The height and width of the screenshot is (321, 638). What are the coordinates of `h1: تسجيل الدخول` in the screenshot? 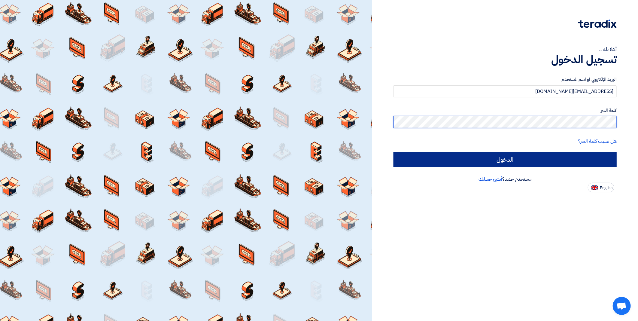 It's located at (505, 59).